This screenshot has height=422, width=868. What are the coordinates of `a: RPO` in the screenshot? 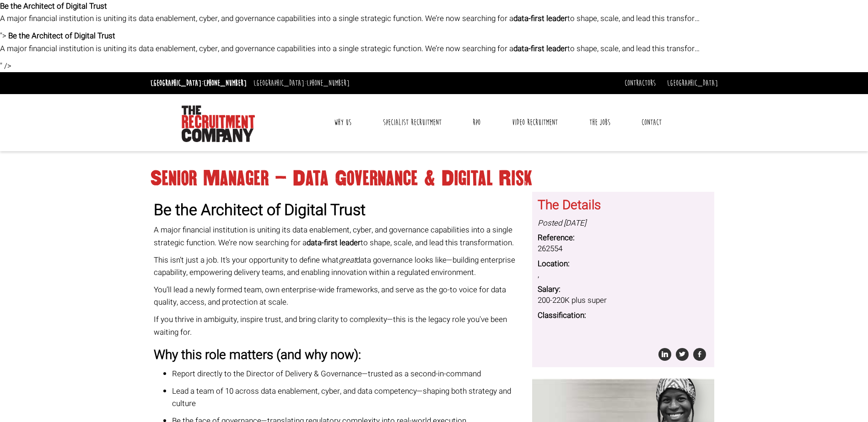 It's located at (476, 123).